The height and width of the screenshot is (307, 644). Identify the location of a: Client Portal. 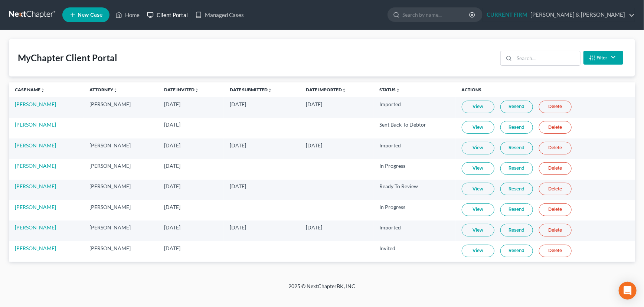
(168, 15).